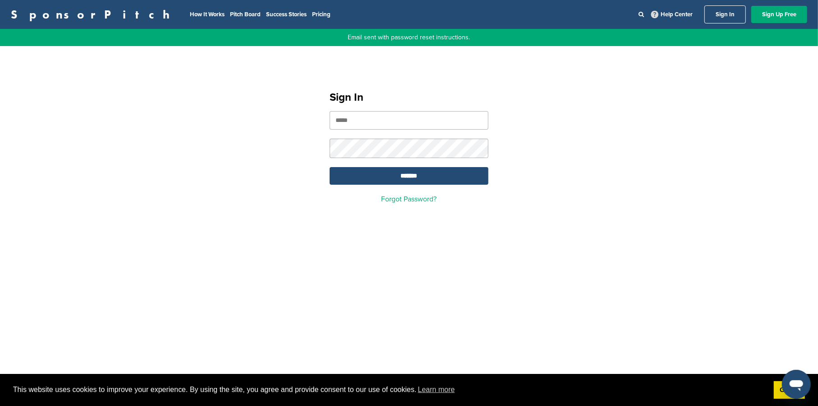 This screenshot has height=406, width=818. Describe the element at coordinates (286, 14) in the screenshot. I see `a: Success Stories` at that location.